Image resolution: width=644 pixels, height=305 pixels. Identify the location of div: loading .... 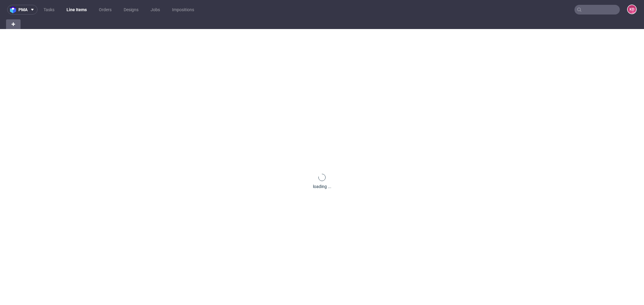
(322, 186).